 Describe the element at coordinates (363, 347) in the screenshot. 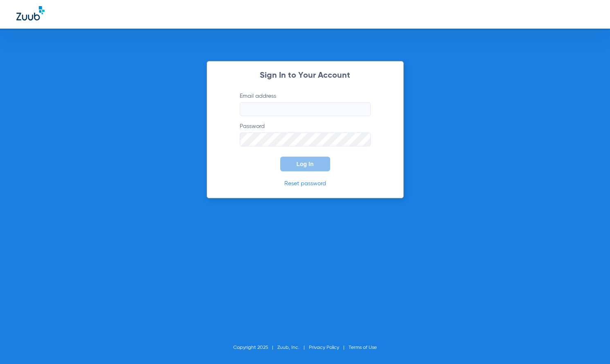

I see `a: Terms of Use` at that location.